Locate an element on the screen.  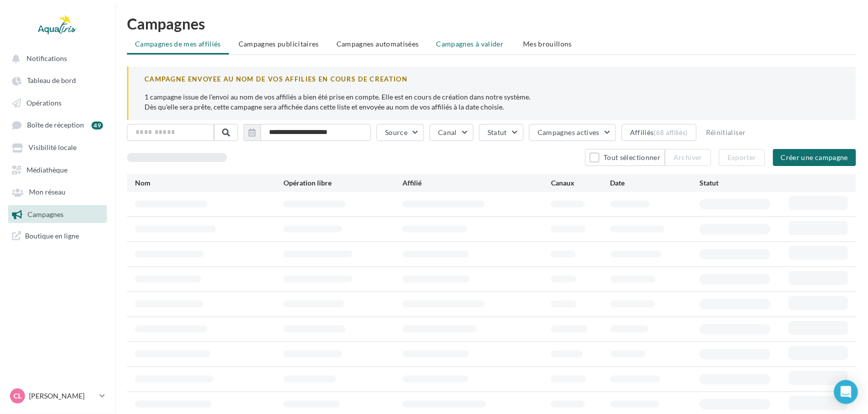
div: Nom is located at coordinates (209, 183).